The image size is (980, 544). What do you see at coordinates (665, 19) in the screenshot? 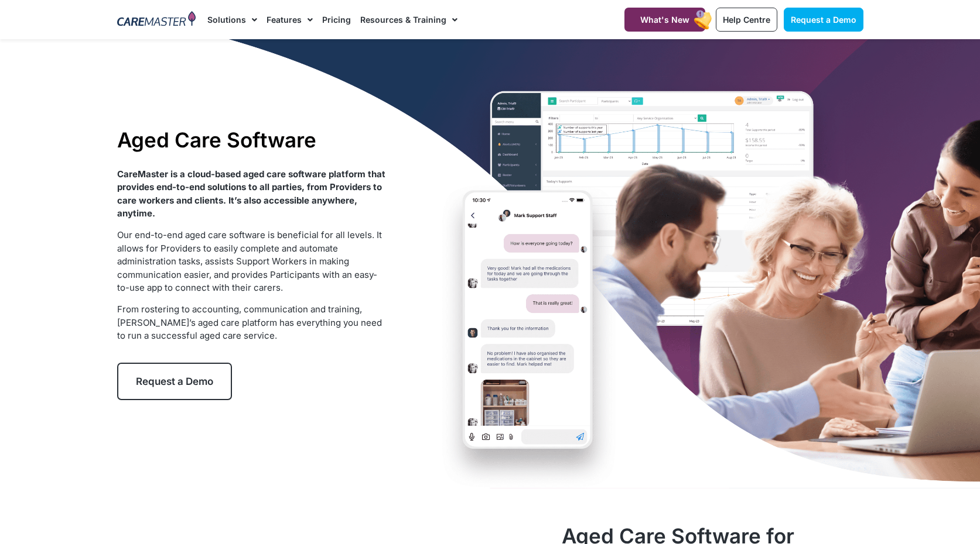
I see `span: What's New` at bounding box center [665, 19].